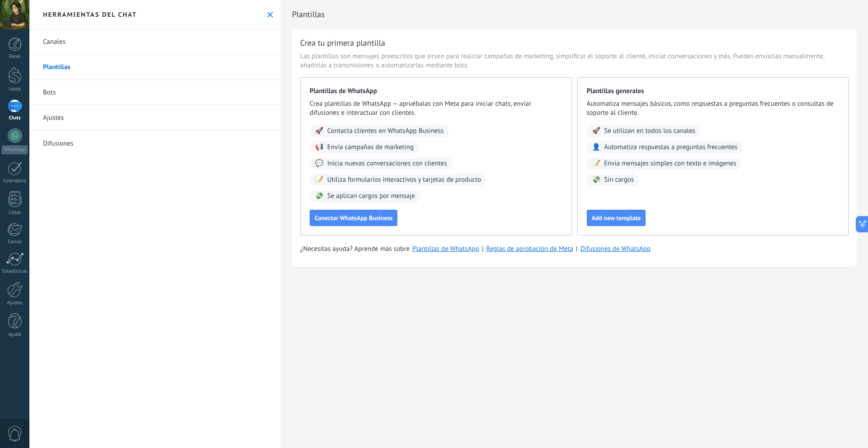 The height and width of the screenshot is (448, 868). What do you see at coordinates (436, 91) in the screenshot?
I see `span: Plantillas de WhatsApp` at bounding box center [436, 91].